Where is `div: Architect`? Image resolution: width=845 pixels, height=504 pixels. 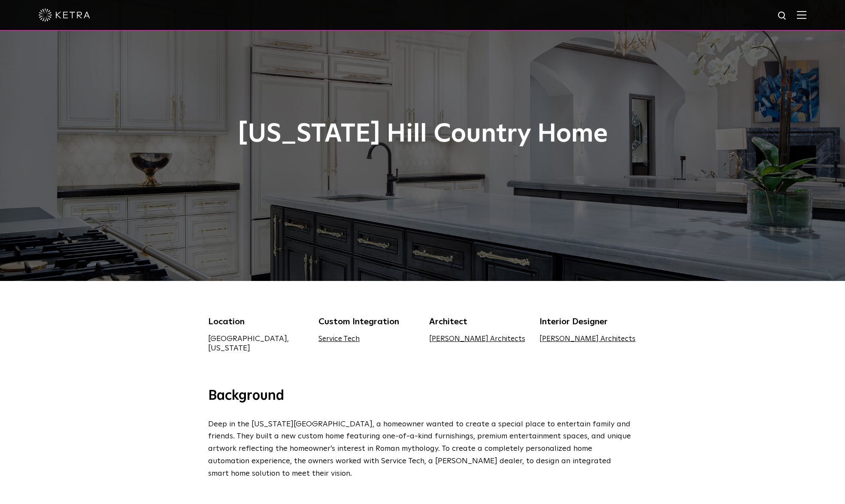
div: Architect is located at coordinates (478, 322).